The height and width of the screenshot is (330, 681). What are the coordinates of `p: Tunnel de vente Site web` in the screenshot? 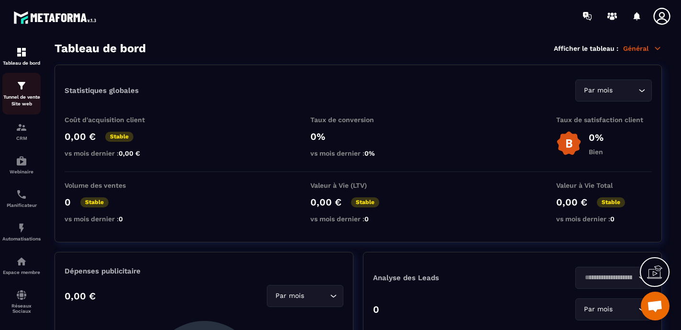 It's located at (22, 100).